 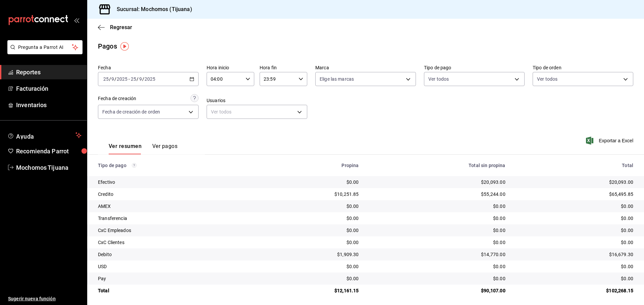 I want to click on svg: Los pagos realizados con Pay y otras terminales son montos brutos., so click(x=134, y=166).